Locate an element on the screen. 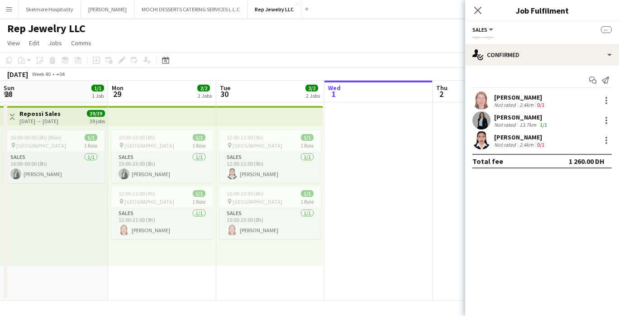  span: Wed is located at coordinates (334, 88).